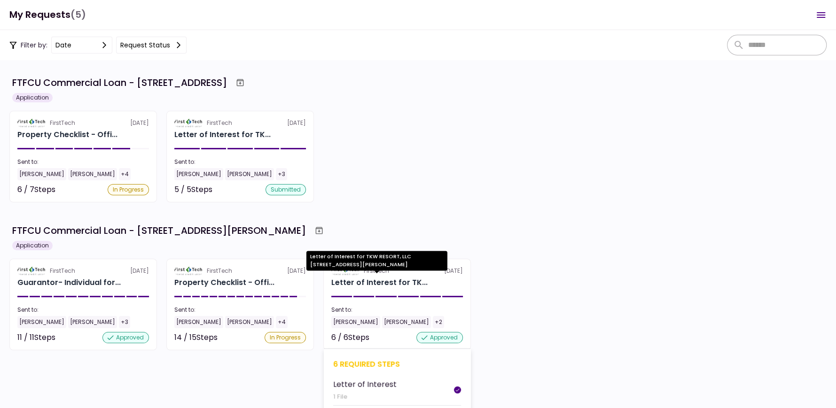 The image size is (836, 408). Describe the element at coordinates (821, 15) in the screenshot. I see `button: Open menu` at that location.